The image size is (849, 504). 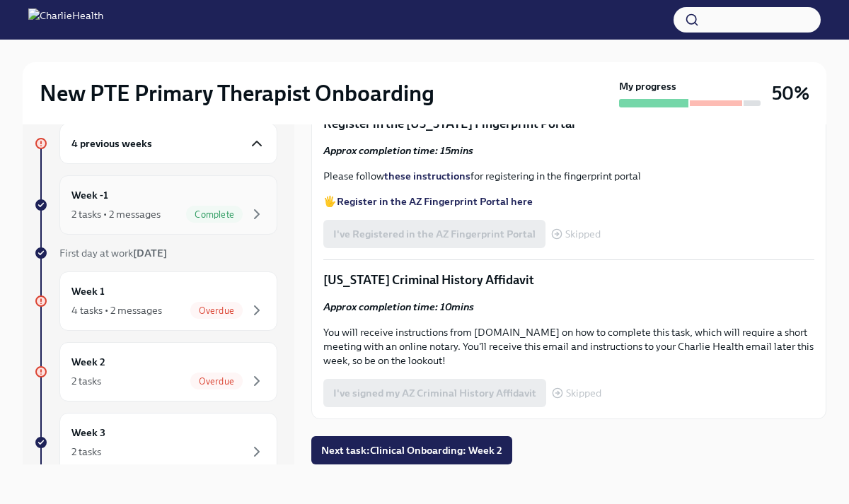 I want to click on strong: My progress, so click(x=647, y=86).